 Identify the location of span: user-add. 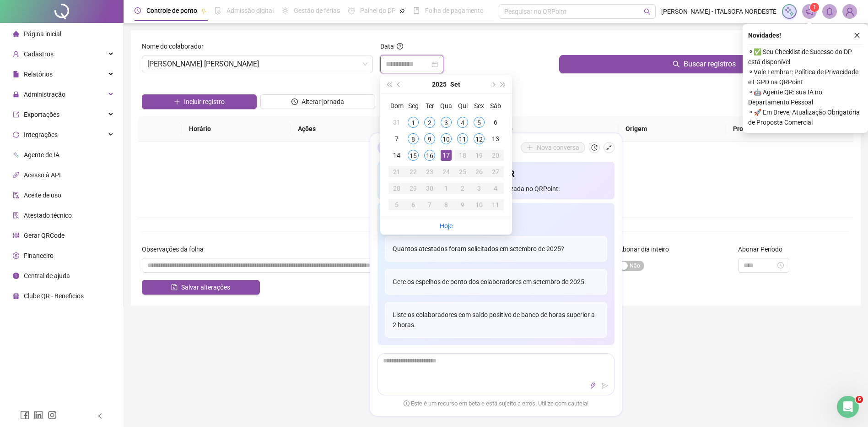
(16, 54).